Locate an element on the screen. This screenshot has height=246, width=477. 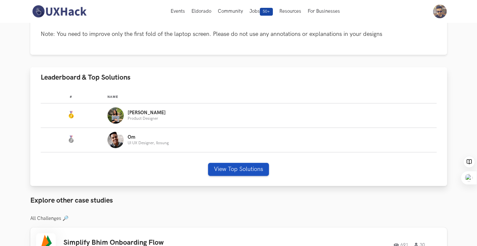
h3: All Challenges 🔎 is located at coordinates (239, 218).